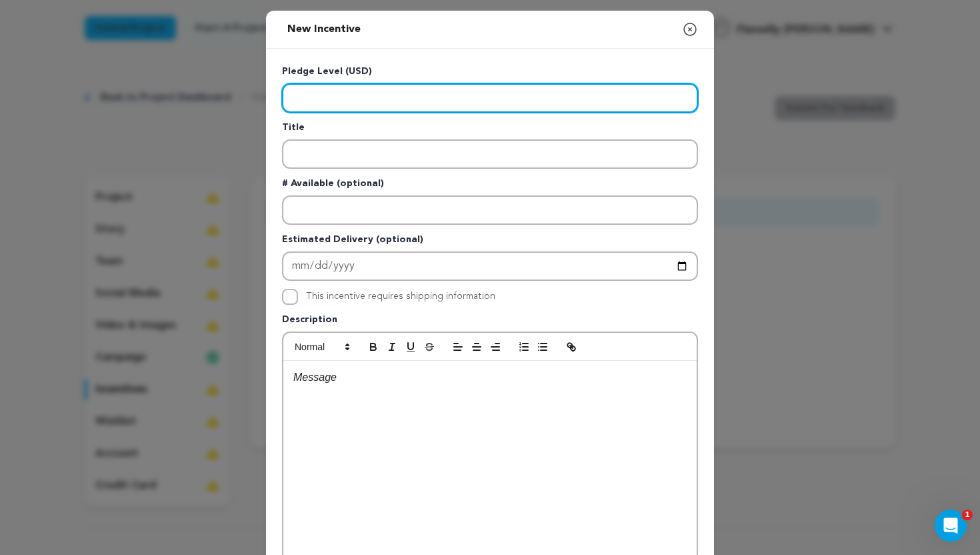 The width and height of the screenshot is (980, 555). What do you see at coordinates (490, 210) in the screenshot?
I see `input: Enter number available` at bounding box center [490, 210].